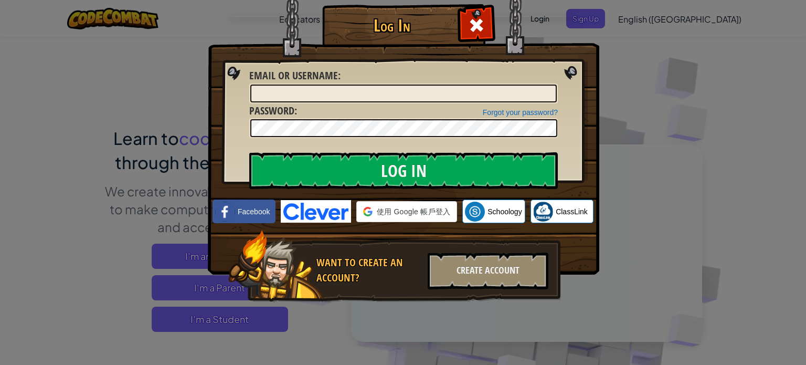  What do you see at coordinates (225, 211) in the screenshot?
I see `img: facebook_small.png` at bounding box center [225, 211].